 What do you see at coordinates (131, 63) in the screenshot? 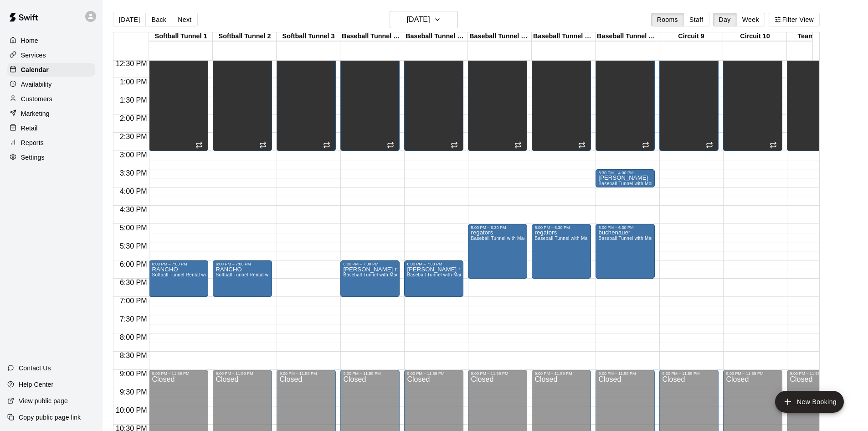
I see `span: 12:30 PM` at bounding box center [131, 63].